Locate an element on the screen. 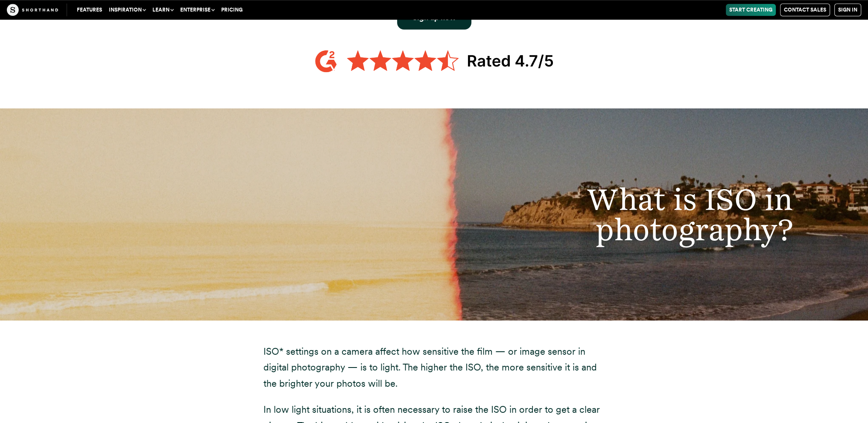 This screenshot has height=423, width=868. a: Pricing is located at coordinates (232, 10).